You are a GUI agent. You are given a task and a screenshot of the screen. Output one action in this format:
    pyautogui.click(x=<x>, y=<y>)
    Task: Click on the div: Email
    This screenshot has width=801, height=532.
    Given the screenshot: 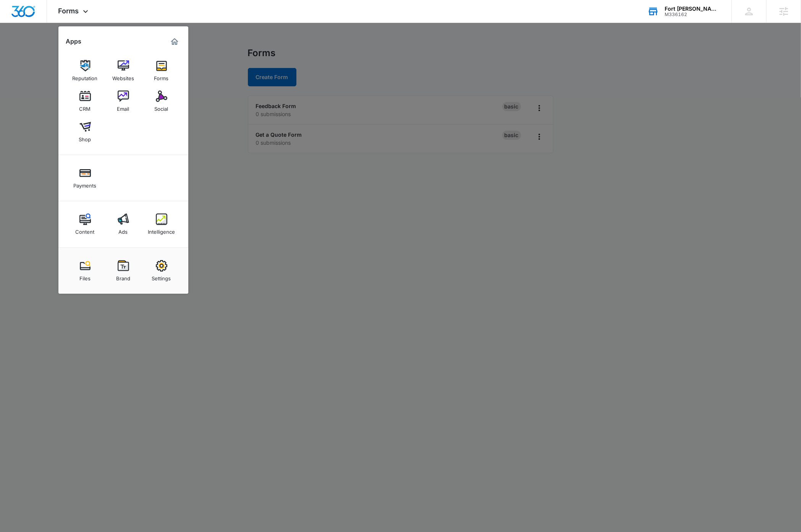 What is the action you would take?
    pyautogui.click(x=124, y=107)
    